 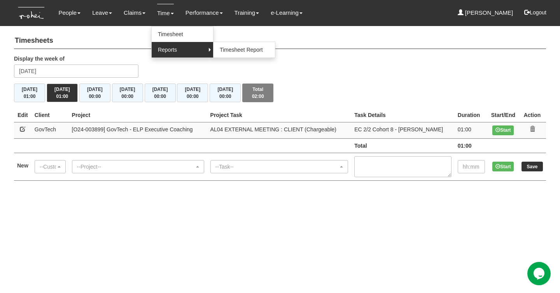 I want to click on td: AL04 EXTERNAL MEETING : CLIENT (Chargeable), so click(x=279, y=130).